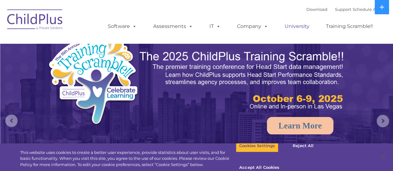 Image resolution: width=393 pixels, height=171 pixels. Describe the element at coordinates (257, 146) in the screenshot. I see `button: Cookies Settings` at that location.